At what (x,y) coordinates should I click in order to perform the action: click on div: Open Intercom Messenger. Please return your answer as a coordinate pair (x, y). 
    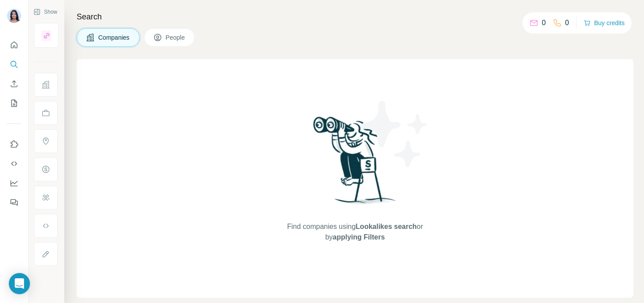
    Looking at the image, I should click on (19, 284).